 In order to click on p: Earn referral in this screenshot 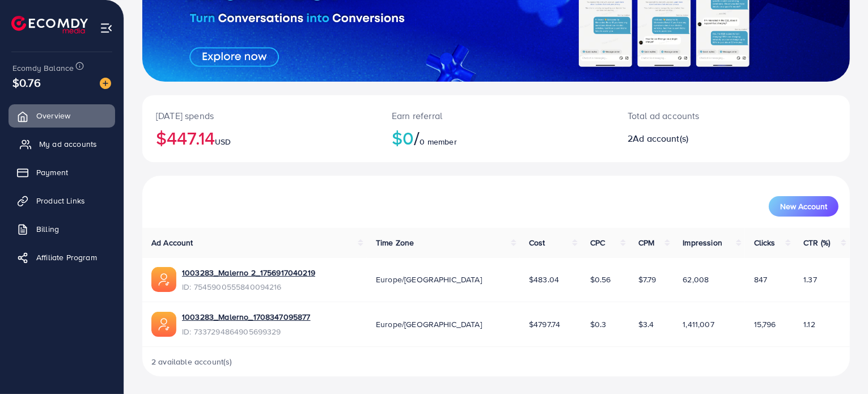, I will do `click(496, 115)`.